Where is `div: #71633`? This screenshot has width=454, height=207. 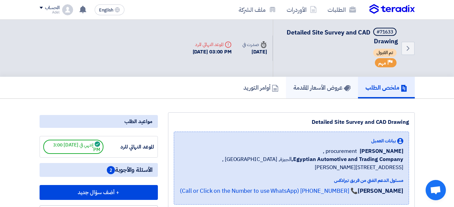
div: #71633 is located at coordinates (385, 32).